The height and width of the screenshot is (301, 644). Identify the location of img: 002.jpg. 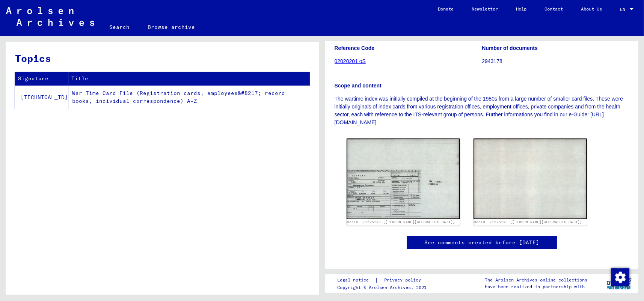
(531, 179).